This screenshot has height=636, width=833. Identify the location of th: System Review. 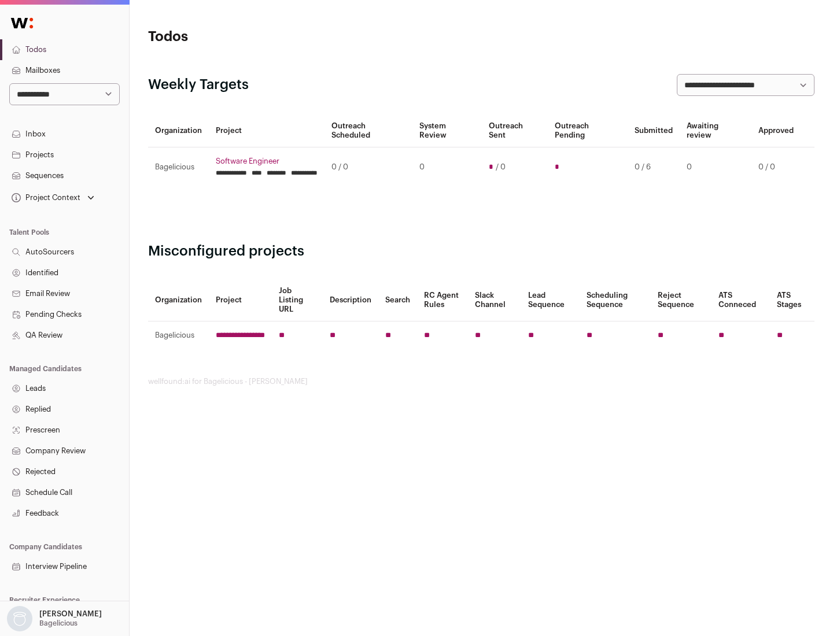
(447, 131).